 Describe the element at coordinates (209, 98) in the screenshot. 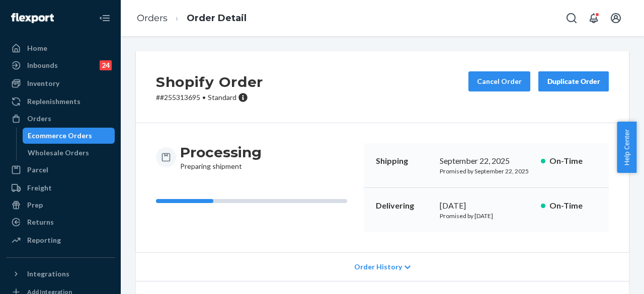

I see `p: # #255313695` at that location.